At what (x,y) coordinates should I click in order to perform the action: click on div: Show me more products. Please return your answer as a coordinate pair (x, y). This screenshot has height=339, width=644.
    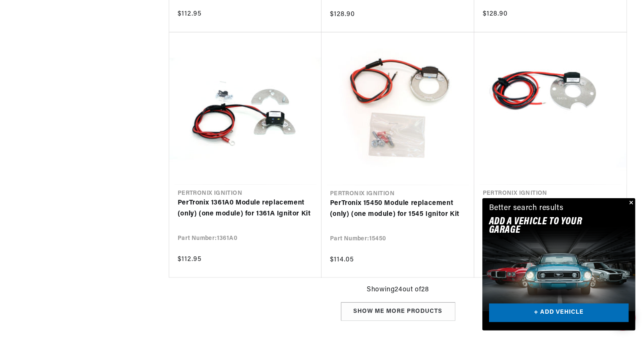
    Looking at the image, I should click on (398, 312).